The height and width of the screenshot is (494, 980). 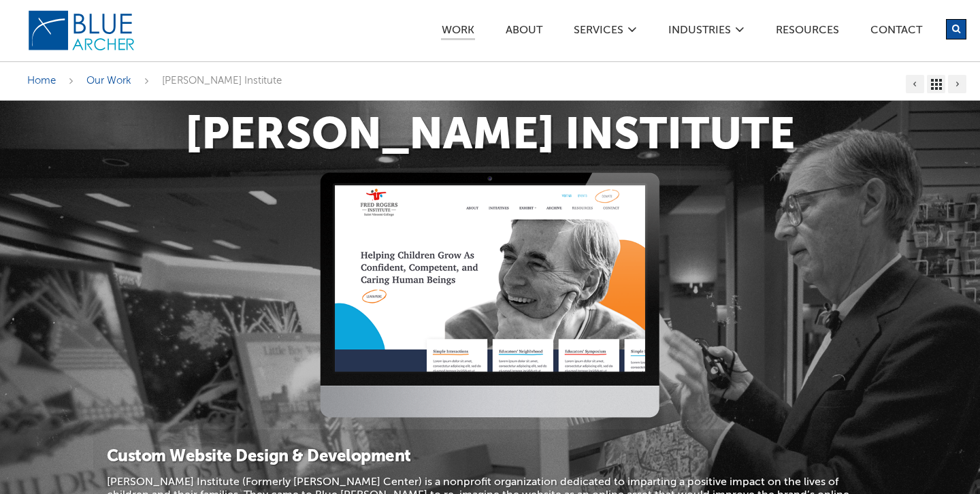 I want to click on a: Work, so click(x=458, y=32).